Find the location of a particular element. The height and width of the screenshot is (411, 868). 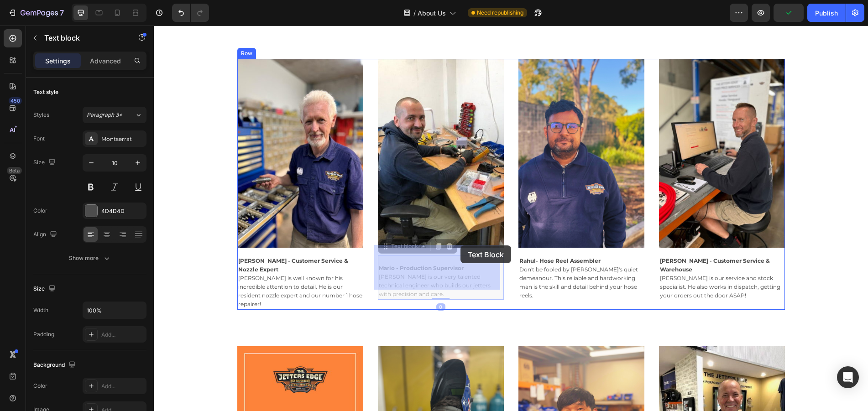

span: Paragraph 3* is located at coordinates (104, 115).